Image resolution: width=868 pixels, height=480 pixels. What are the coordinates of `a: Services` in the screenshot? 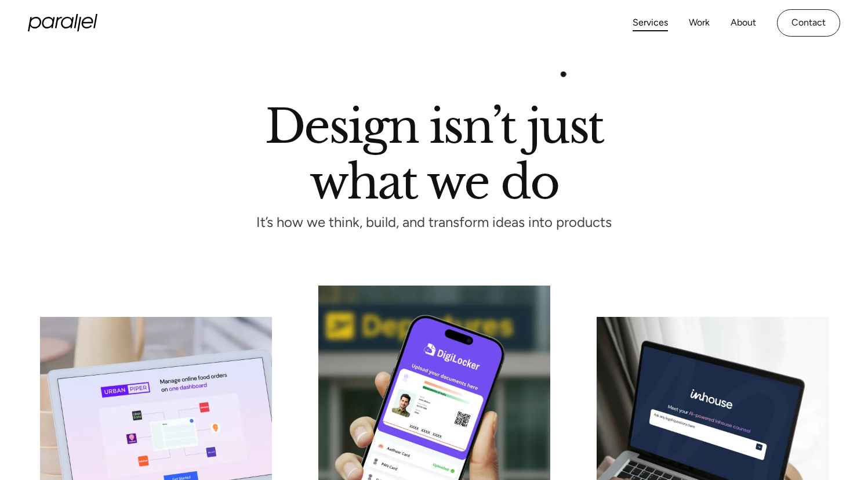 It's located at (650, 23).